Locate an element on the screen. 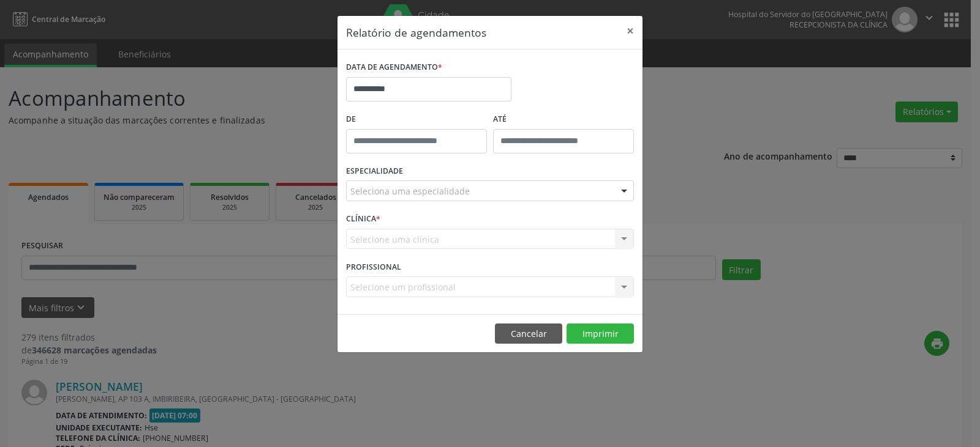 Image resolution: width=980 pixels, height=447 pixels. button: Cancelar is located at coordinates (529, 334).